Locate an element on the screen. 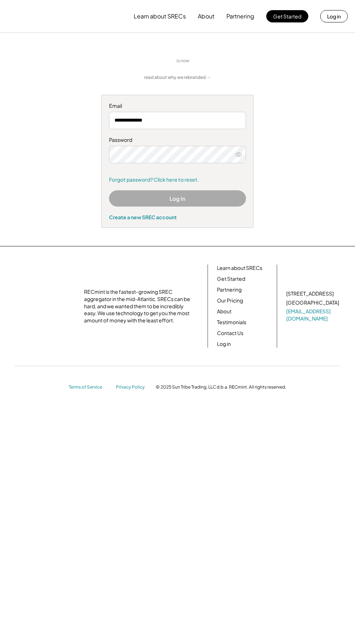  button: Learn about SRECs is located at coordinates (160, 16).